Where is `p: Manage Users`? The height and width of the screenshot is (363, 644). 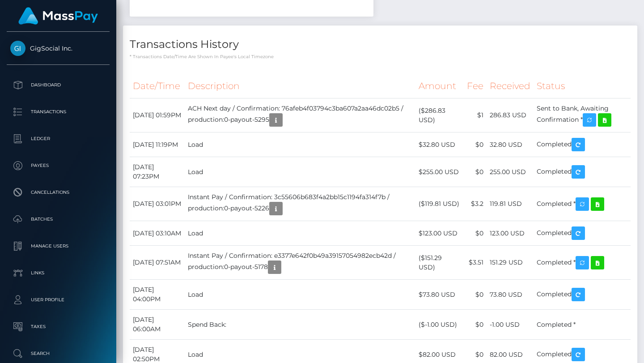
p: Manage Users is located at coordinates (58, 246).